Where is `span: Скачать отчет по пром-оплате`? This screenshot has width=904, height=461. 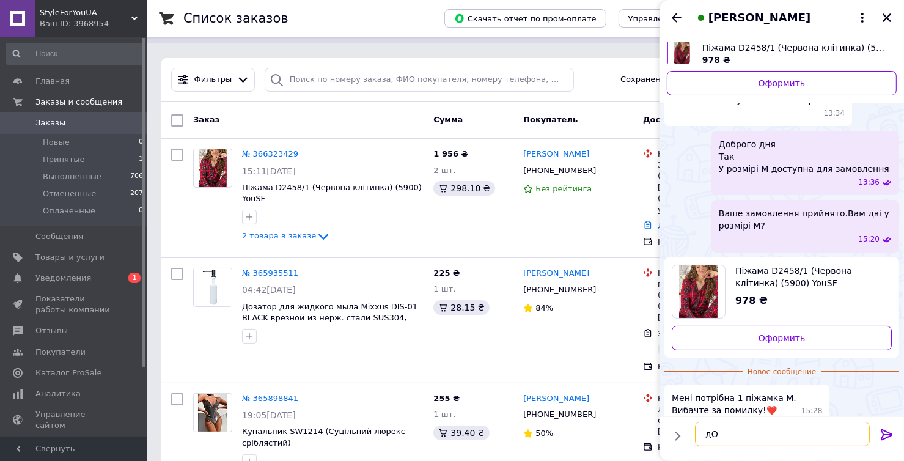
span: Скачать отчет по пром-оплате is located at coordinates (525, 18).